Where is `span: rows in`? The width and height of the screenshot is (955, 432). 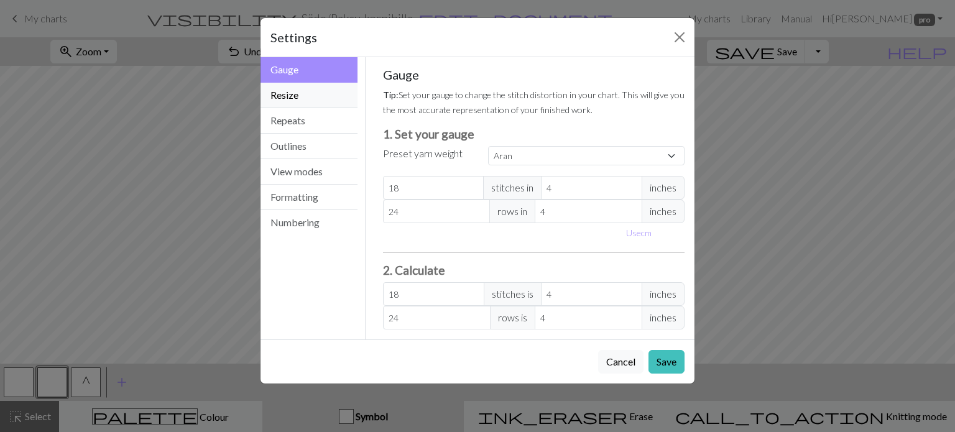
span: rows in is located at coordinates (512, 211).